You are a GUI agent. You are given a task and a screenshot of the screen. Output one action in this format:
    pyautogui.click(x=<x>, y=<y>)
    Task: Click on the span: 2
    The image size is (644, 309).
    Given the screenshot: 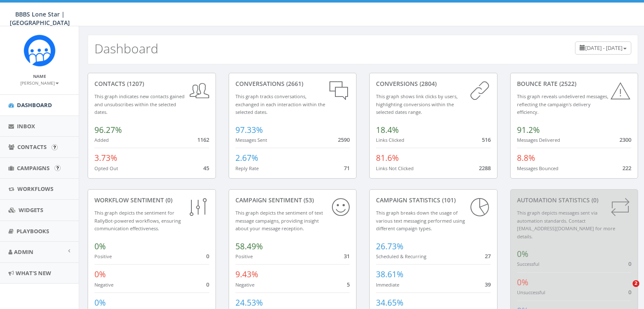 What is the action you would take?
    pyautogui.click(x=636, y=284)
    